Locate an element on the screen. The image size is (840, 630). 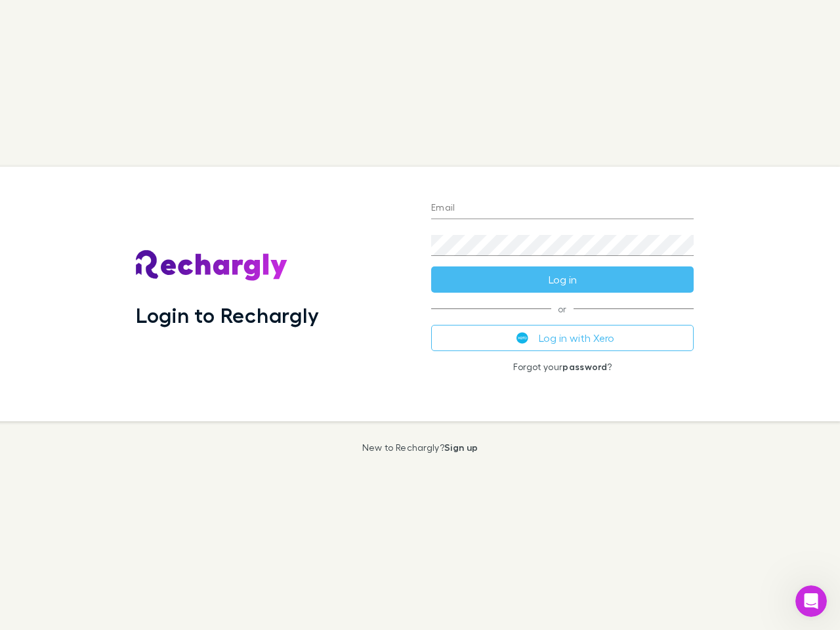
h1: Login to Rechargly is located at coordinates (227, 315).